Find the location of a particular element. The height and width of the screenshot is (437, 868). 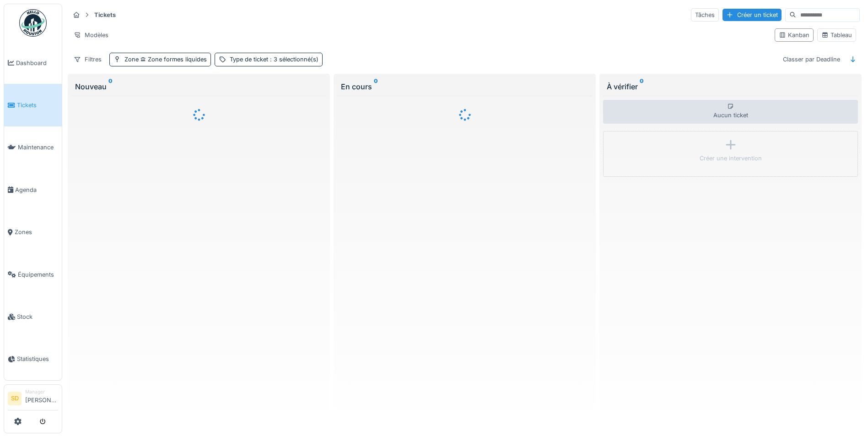

div: Tableau is located at coordinates (836, 34).